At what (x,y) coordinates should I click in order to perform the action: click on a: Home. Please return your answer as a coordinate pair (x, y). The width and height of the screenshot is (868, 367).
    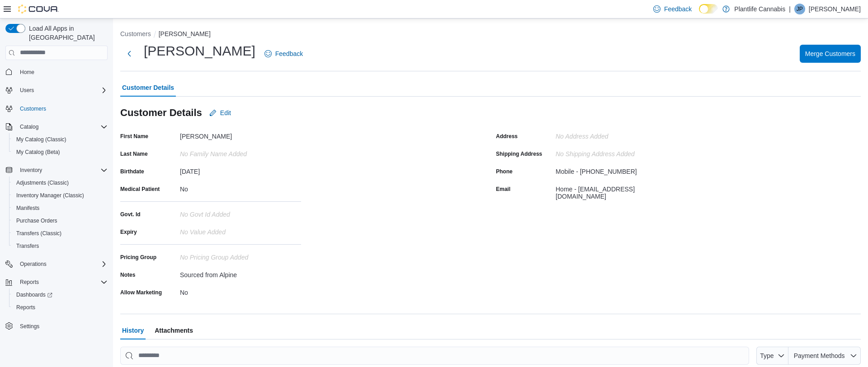
    Looking at the image, I should click on (27, 72).